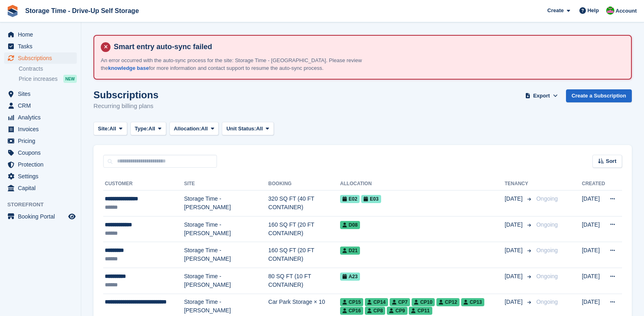  What do you see at coordinates (304, 184) in the screenshot?
I see `th: Booking` at bounding box center [304, 184].